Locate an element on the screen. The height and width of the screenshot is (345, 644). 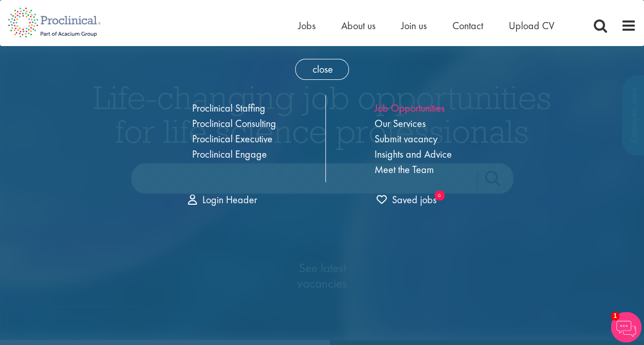
a: Meet the Team is located at coordinates (404, 169).